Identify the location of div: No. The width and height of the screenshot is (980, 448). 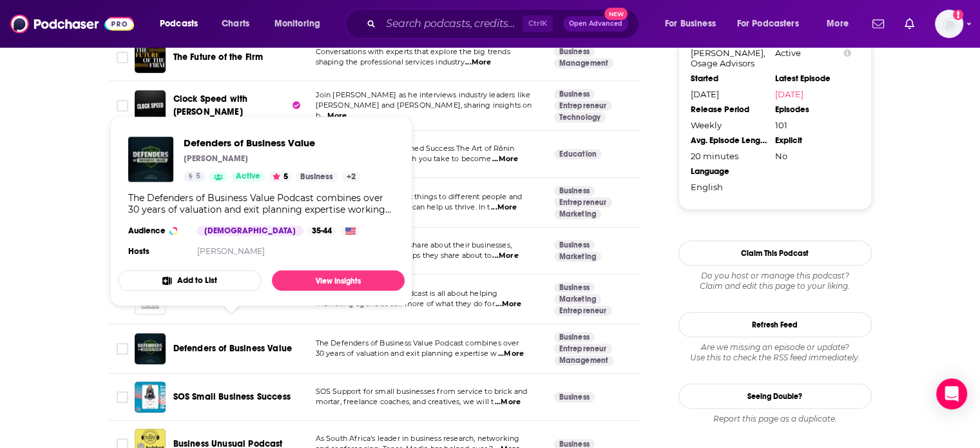
(813, 156).